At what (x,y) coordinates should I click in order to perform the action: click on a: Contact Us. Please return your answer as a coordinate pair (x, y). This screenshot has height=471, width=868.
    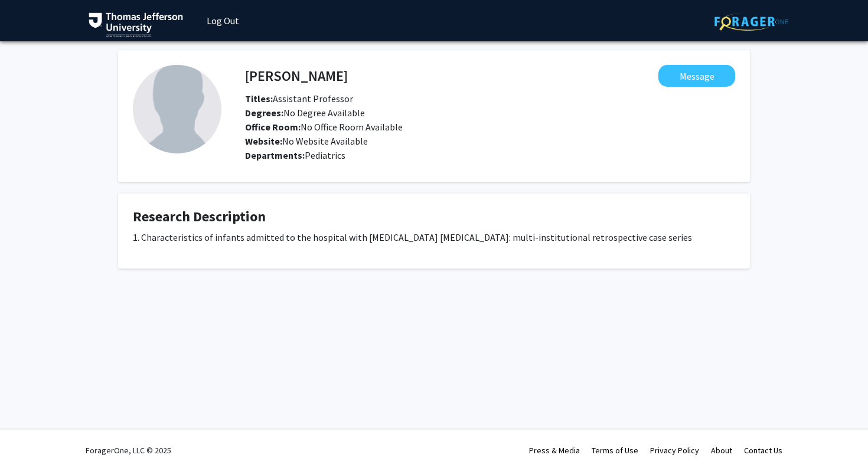
    Looking at the image, I should click on (763, 450).